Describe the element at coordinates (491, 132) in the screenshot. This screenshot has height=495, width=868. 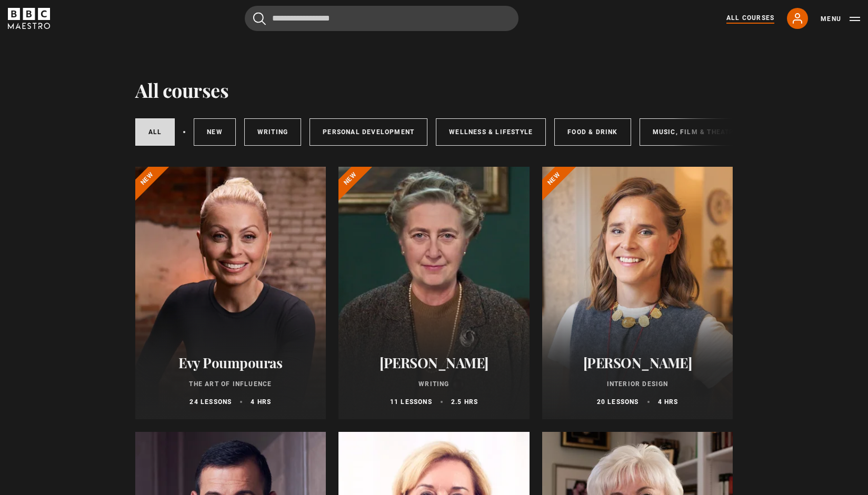
I see `a: Wellness & Lifestyle` at that location.